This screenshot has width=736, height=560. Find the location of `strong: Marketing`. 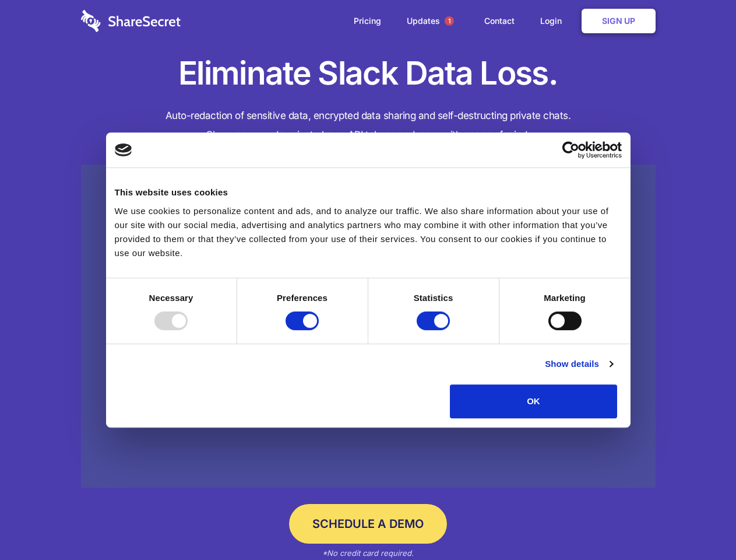

strong: Marketing is located at coordinates (565, 297).